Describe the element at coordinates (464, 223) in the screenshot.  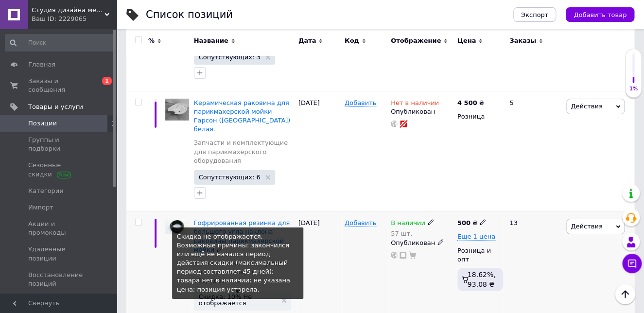
I see `b: 500` at that location.